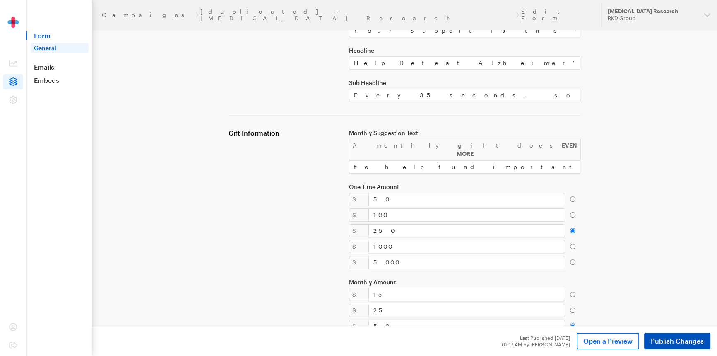  What do you see at coordinates (608, 341) in the screenshot?
I see `span: Open a Preview` at bounding box center [608, 341].